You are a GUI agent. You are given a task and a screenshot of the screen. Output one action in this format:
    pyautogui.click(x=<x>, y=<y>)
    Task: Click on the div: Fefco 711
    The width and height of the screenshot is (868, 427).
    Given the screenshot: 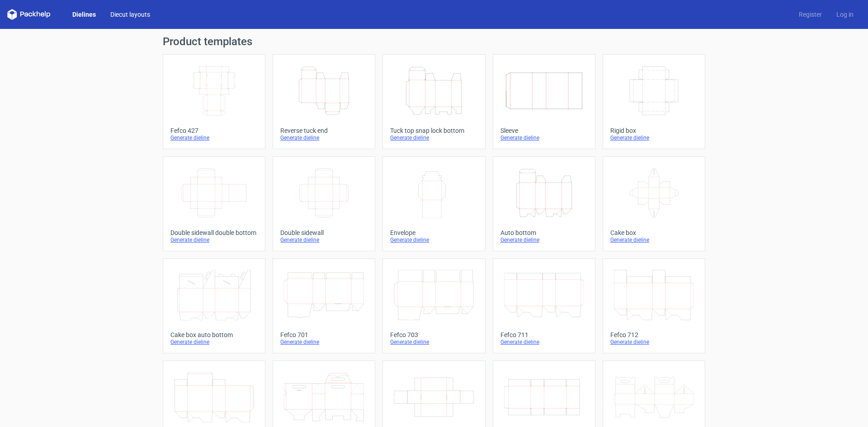 What is the action you would take?
    pyautogui.click(x=543, y=334)
    